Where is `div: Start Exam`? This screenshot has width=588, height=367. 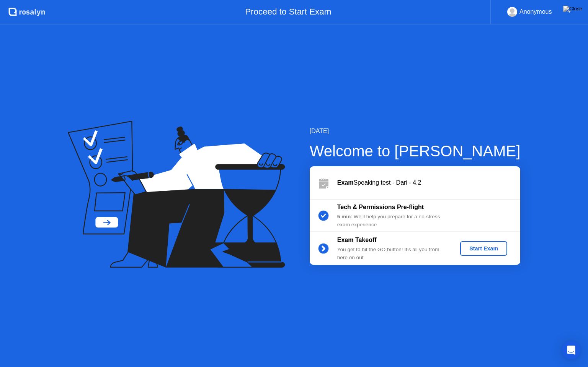
div: Start Exam is located at coordinates (483, 248).